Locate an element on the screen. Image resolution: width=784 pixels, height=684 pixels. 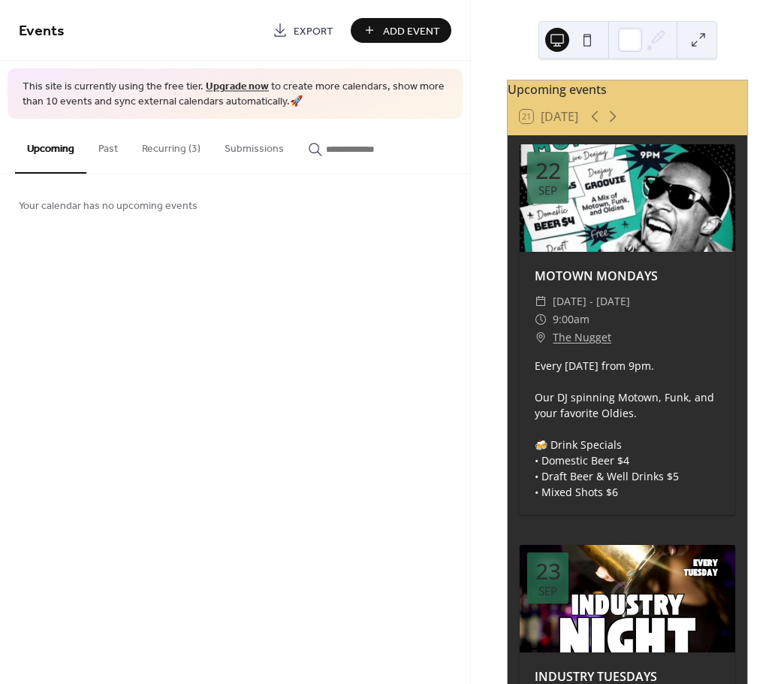
a: Add Event is located at coordinates (401, 30).